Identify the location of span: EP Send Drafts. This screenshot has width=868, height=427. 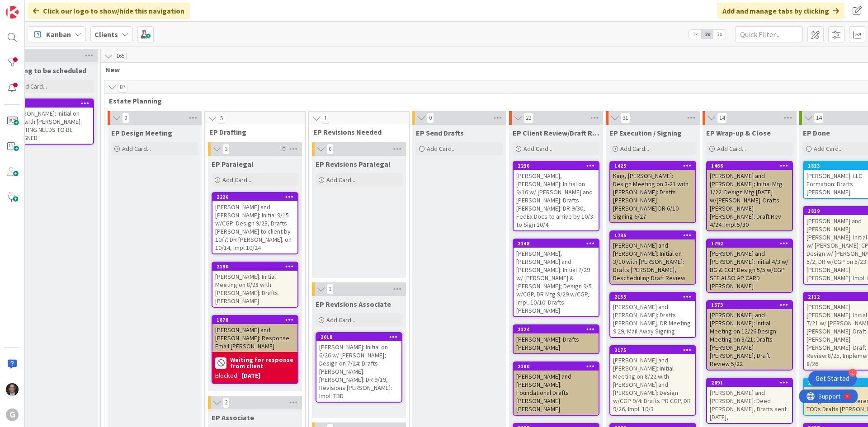
(440, 133).